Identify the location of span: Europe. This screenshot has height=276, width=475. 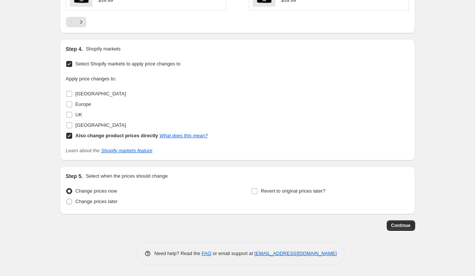
(83, 104).